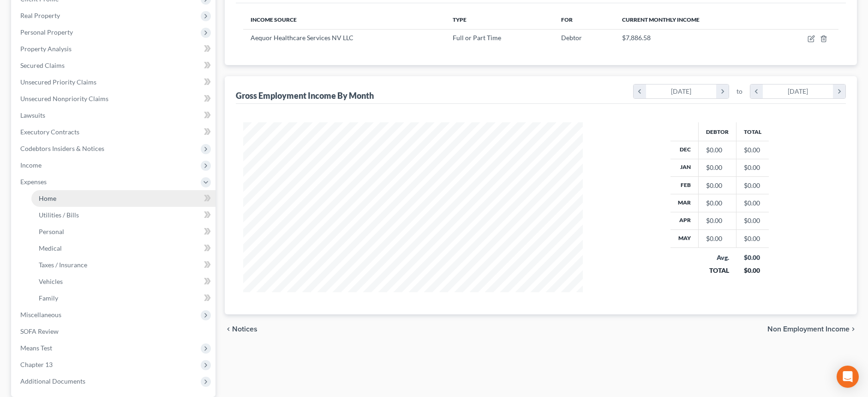 This screenshot has width=868, height=397. Describe the element at coordinates (123, 282) in the screenshot. I see `a: Vehicles` at that location.